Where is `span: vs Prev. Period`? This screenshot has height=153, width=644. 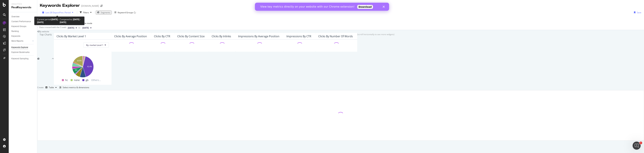
span: vs Prev. Period is located at coordinates (64, 13).